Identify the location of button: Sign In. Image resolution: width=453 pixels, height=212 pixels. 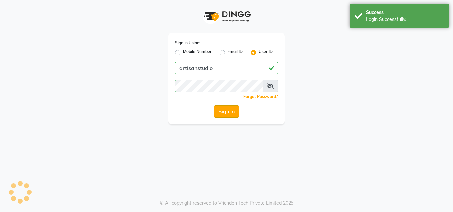
(226, 112).